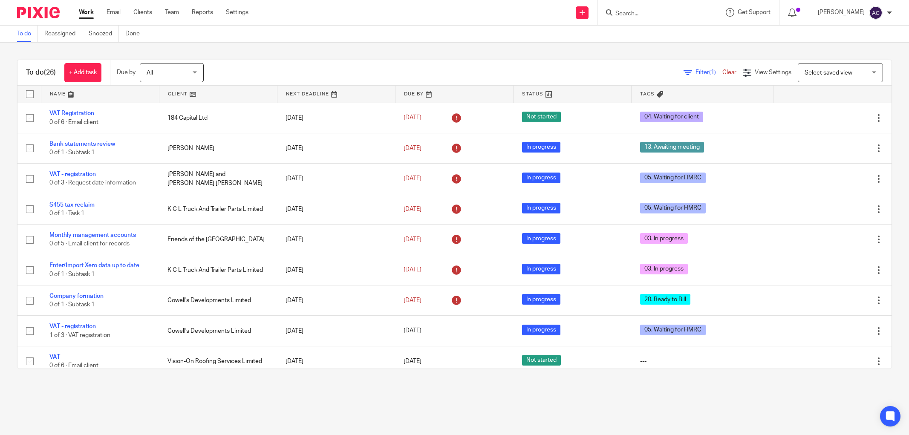  What do you see at coordinates (875, 13) in the screenshot?
I see `img: svg%3E` at bounding box center [875, 13].